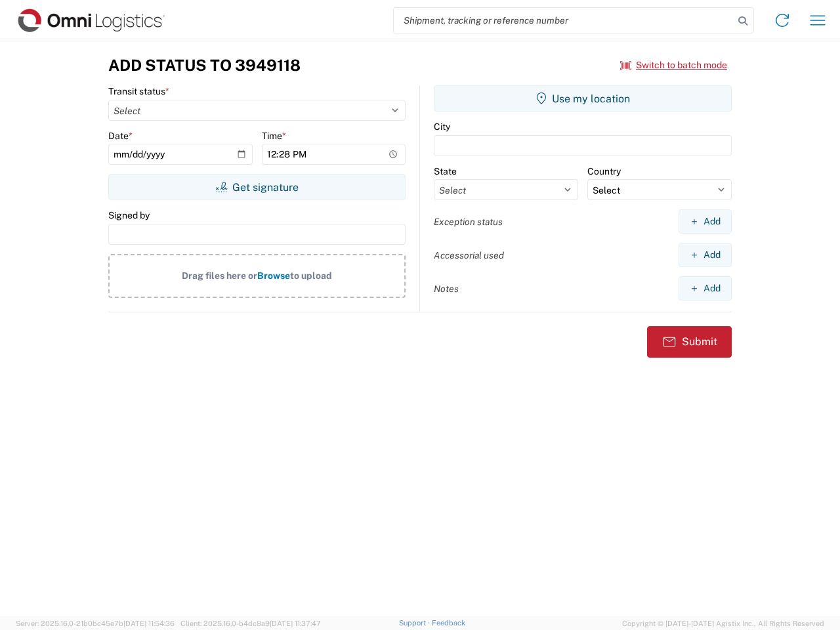  I want to click on a: Support, so click(415, 623).